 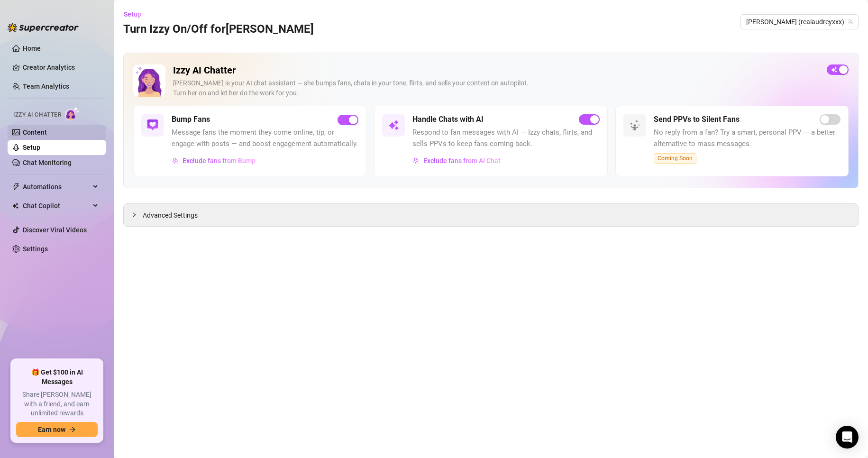 I want to click on h5: Bump Fans, so click(x=191, y=119).